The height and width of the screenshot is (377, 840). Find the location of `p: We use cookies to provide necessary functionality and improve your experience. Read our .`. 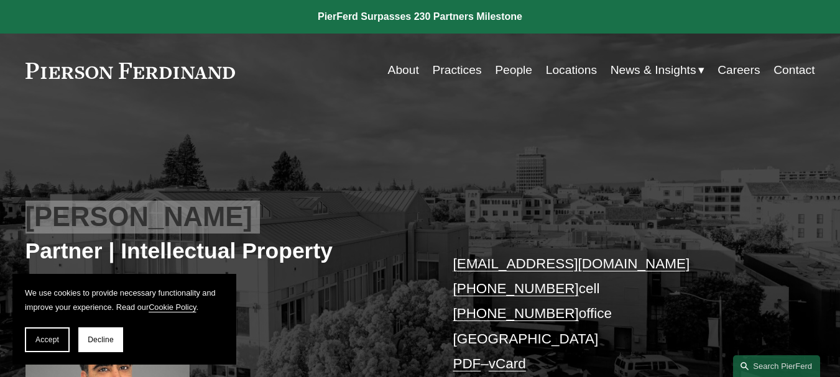

p: We use cookies to provide necessary functionality and improve your experience. Read our . is located at coordinates (124, 301).